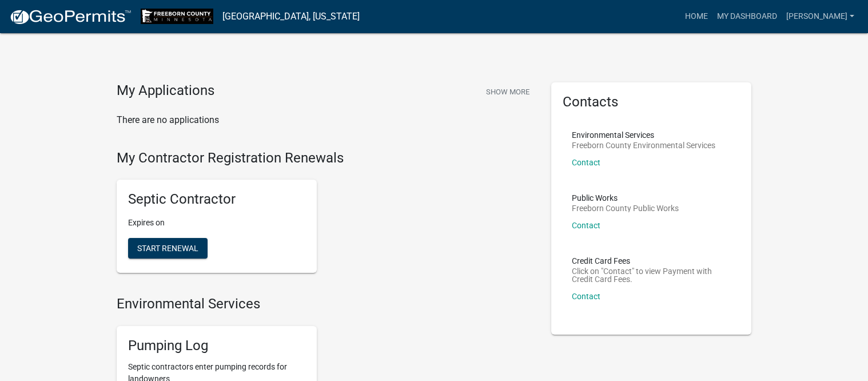  Describe the element at coordinates (747, 17) in the screenshot. I see `a: My Dashboard` at that location.